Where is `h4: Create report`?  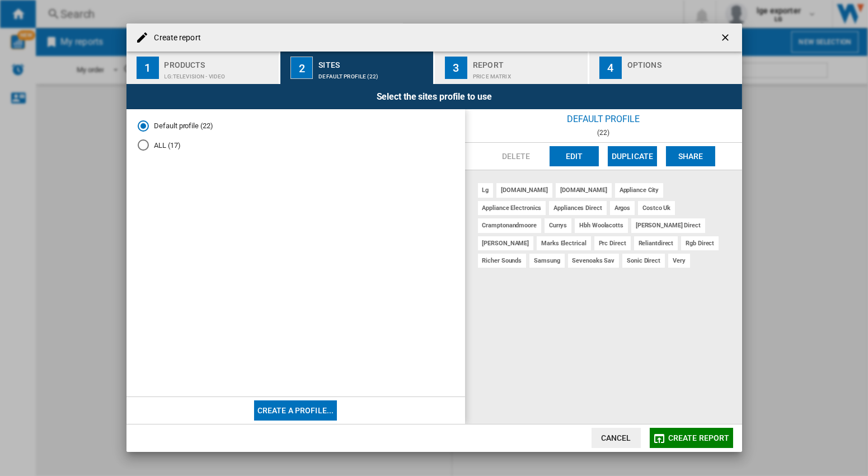
h4: Create report is located at coordinates (175, 38).